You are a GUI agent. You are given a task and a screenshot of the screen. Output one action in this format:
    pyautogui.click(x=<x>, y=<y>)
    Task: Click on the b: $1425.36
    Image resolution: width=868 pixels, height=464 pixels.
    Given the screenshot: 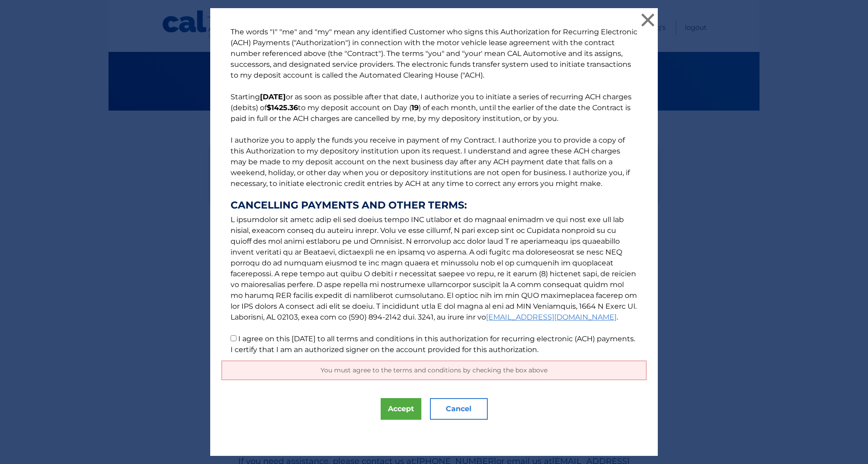 What is the action you would take?
    pyautogui.click(x=282, y=108)
    